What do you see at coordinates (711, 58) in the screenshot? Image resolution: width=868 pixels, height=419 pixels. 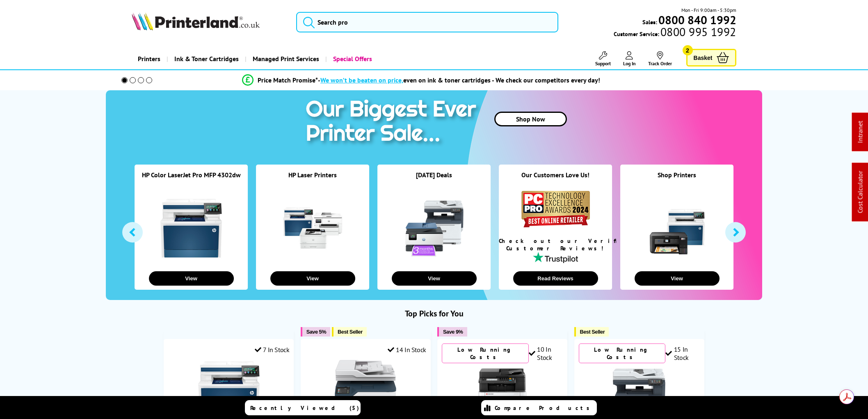 I see `a: Basket 2` at bounding box center [711, 58].